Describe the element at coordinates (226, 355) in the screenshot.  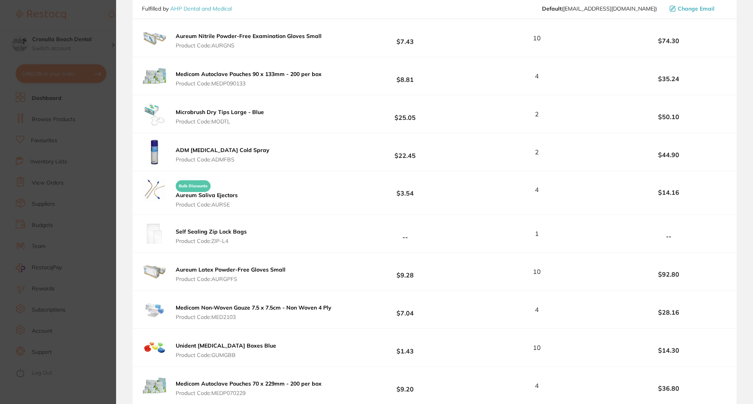
I see `span: Product Code: GUMGBB` at that location.